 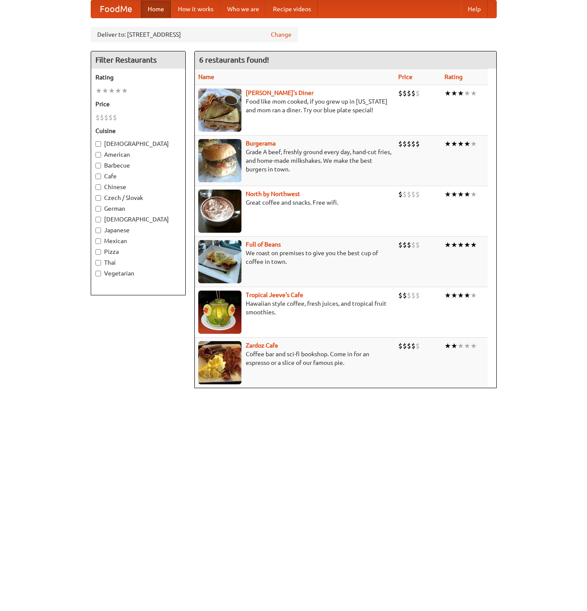 I want to click on a: Home, so click(x=156, y=9).